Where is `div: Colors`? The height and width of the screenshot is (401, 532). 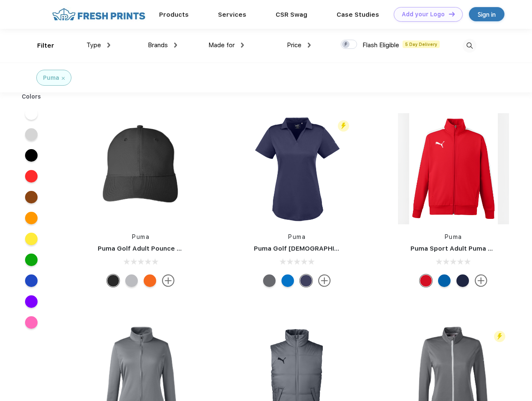 div: Colors is located at coordinates (31, 96).